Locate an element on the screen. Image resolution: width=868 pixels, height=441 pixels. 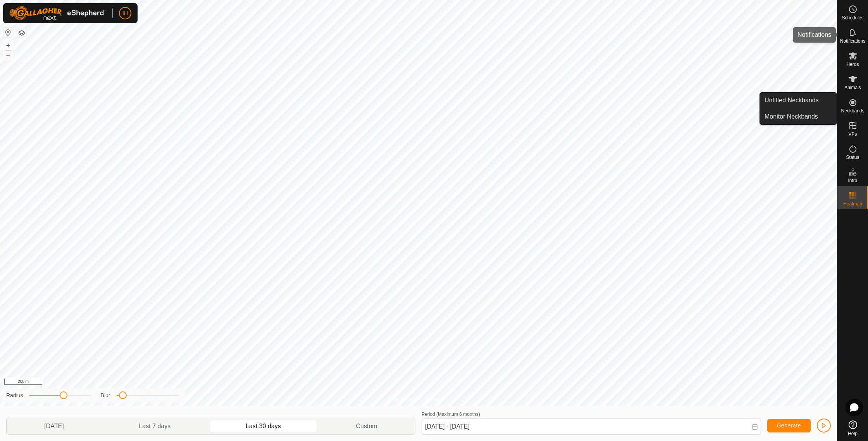
span: Infra is located at coordinates (853, 180).